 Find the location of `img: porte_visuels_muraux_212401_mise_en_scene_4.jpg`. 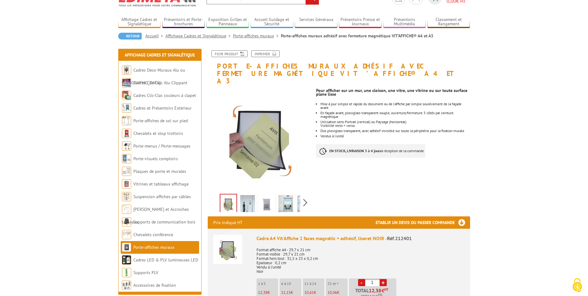

img: porte_visuels_muraux_212401_mise_en_scene_4.jpg is located at coordinates (286, 205).